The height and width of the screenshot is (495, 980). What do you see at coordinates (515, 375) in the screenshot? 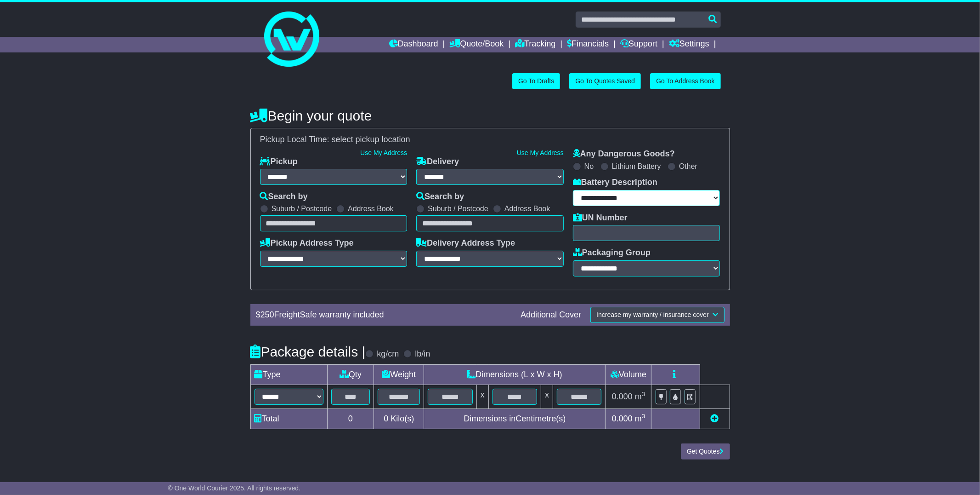
I see `td: Dimensions (L x W x H)` at bounding box center [515, 375].